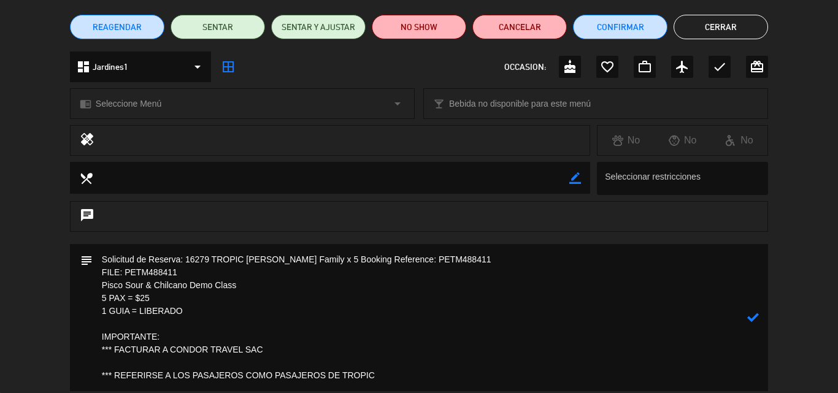  Describe the element at coordinates (110, 67) in the screenshot. I see `span: Jardines1` at that location.